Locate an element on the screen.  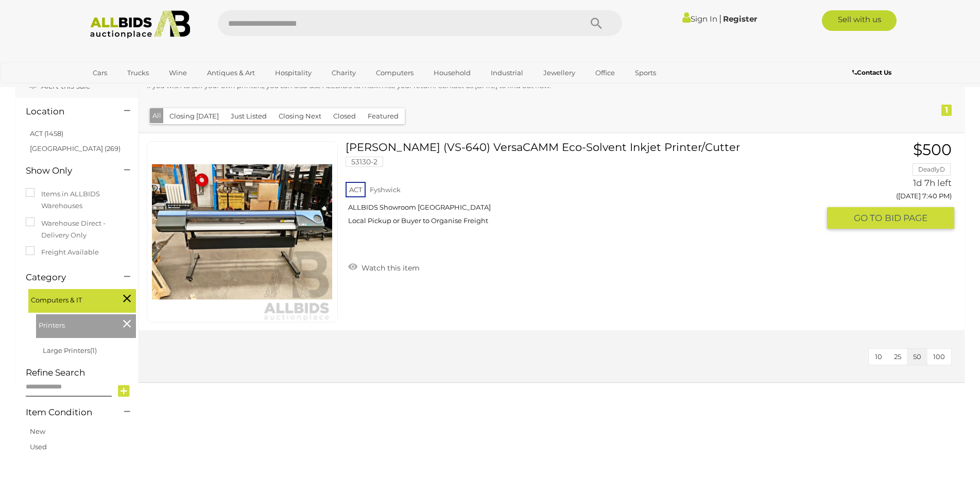
button: Just Listed is located at coordinates (249, 116).